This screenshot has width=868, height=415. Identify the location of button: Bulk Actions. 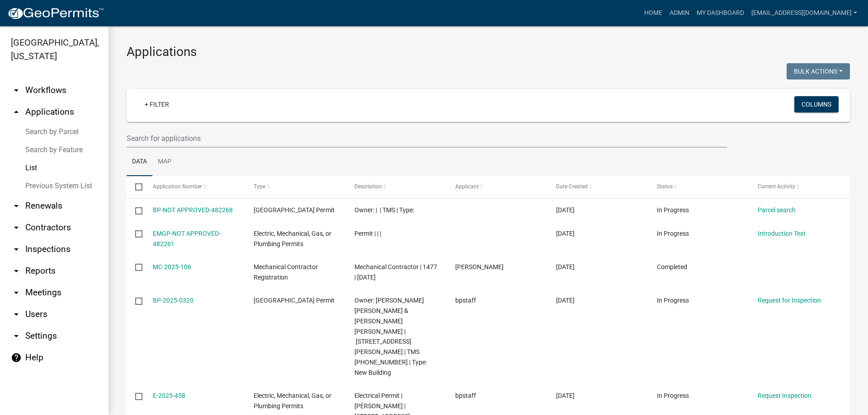
(818, 71).